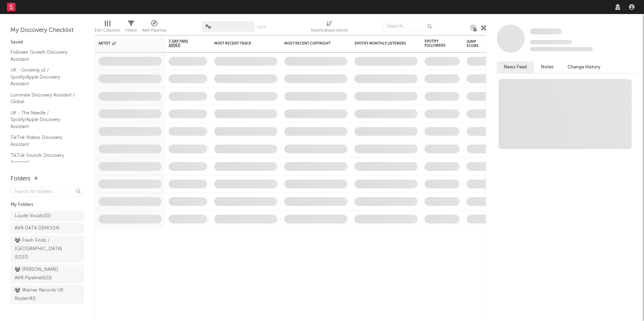 This screenshot has width=644, height=321. Describe the element at coordinates (44, 98) in the screenshot. I see `a: Luminate Discovery Assistant / Global` at that location.